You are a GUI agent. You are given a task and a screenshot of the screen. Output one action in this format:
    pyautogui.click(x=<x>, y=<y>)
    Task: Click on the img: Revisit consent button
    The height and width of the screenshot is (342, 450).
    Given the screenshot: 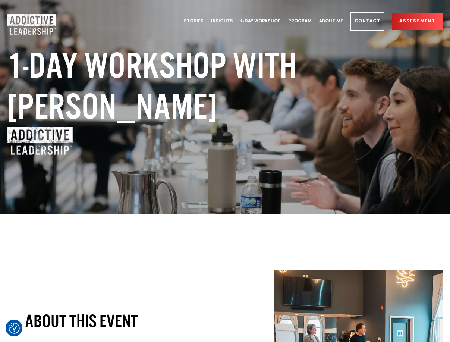 What is the action you would take?
    pyautogui.click(x=14, y=328)
    